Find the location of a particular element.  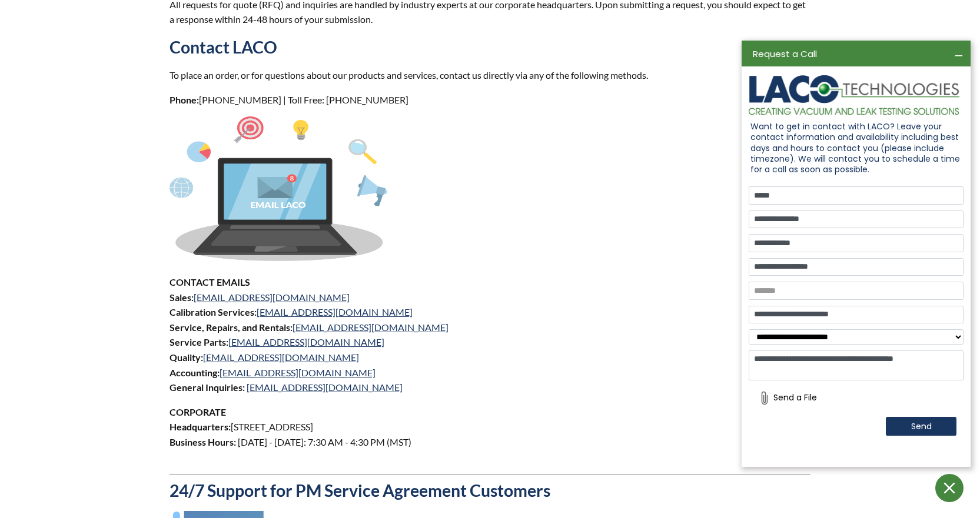

strong: Service Parts: is located at coordinates (199, 342).